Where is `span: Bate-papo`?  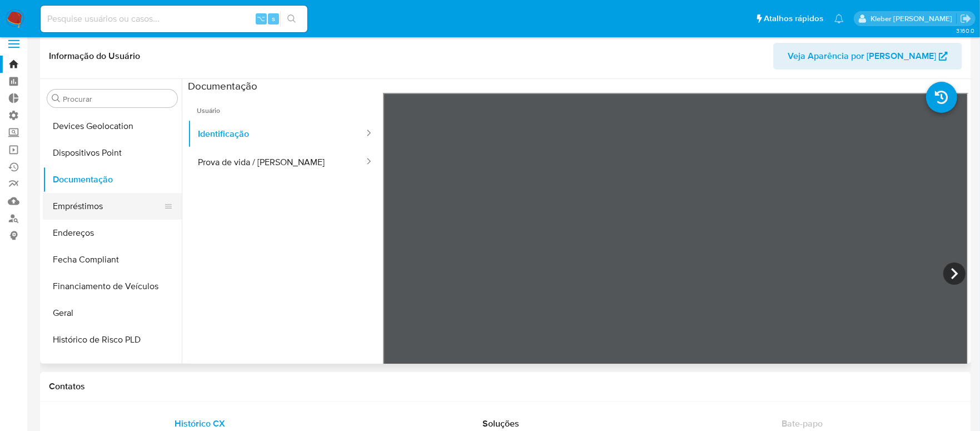
span: Bate-papo is located at coordinates (802, 423).